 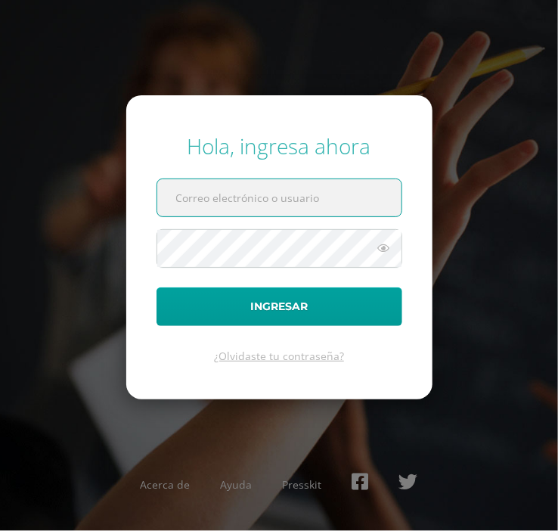 I want to click on a: Acerca de, so click(x=166, y=484).